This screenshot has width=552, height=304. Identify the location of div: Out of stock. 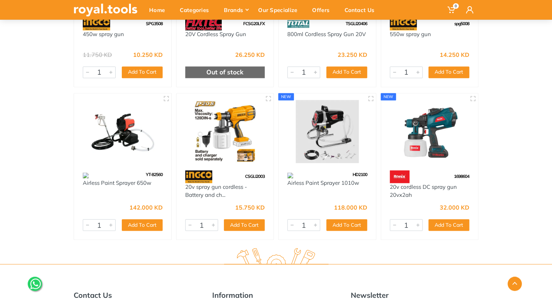
(225, 72).